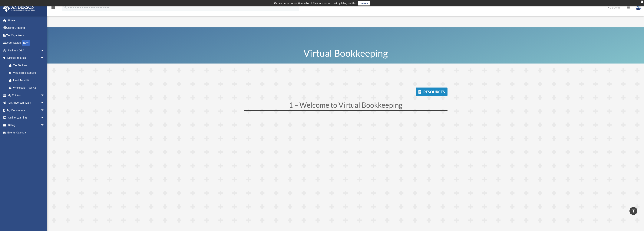 This screenshot has width=644, height=231. Describe the element at coordinates (28, 65) in the screenshot. I see `a: Tax Toolbox` at that location.